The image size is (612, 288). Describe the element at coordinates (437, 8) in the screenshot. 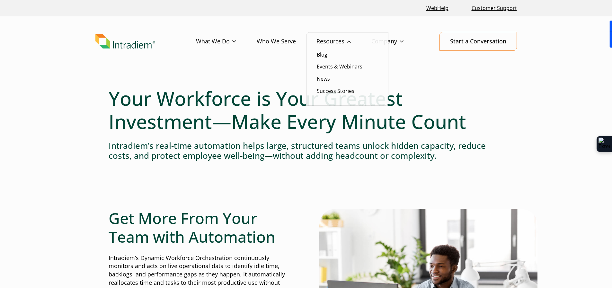

I see `a: Link opens in a new window` at that location.